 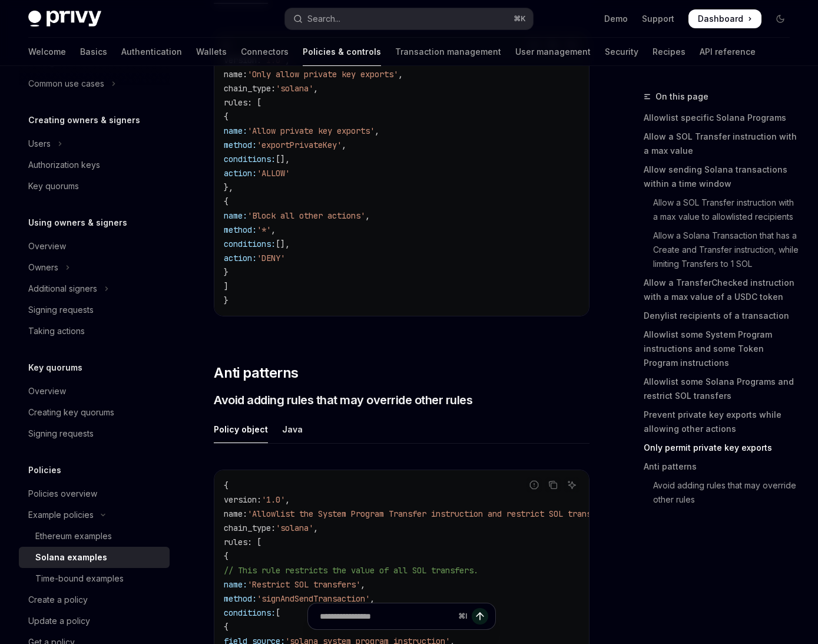 I want to click on button: Toggle Example policies section, so click(x=94, y=515).